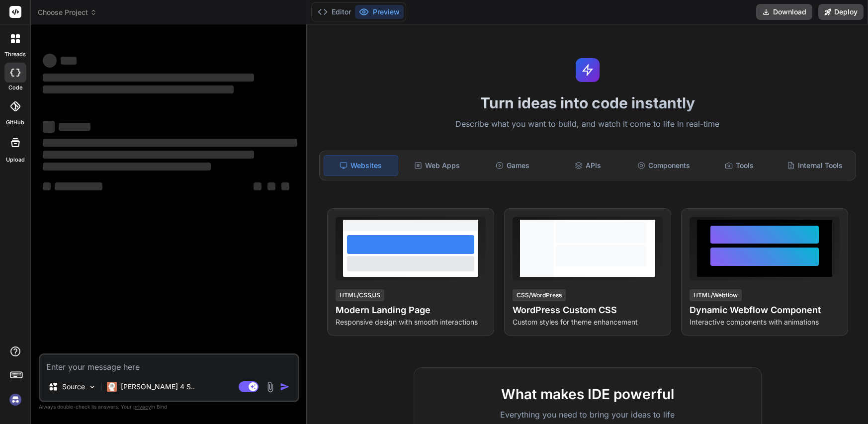 The width and height of the screenshot is (868, 424). Describe the element at coordinates (361, 166) in the screenshot. I see `div: Websites` at that location.